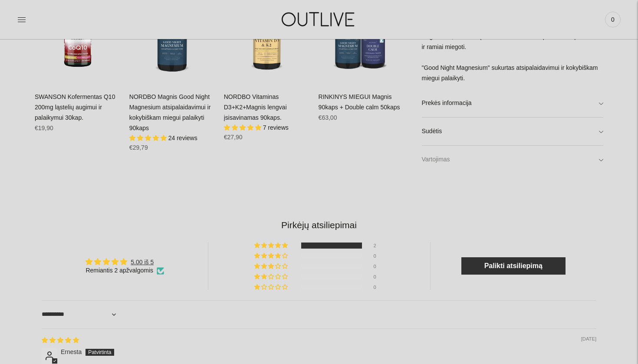 The height and width of the screenshot is (364, 638). Describe the element at coordinates (244, 127) in the screenshot. I see `span: 5.00 stars` at that location.